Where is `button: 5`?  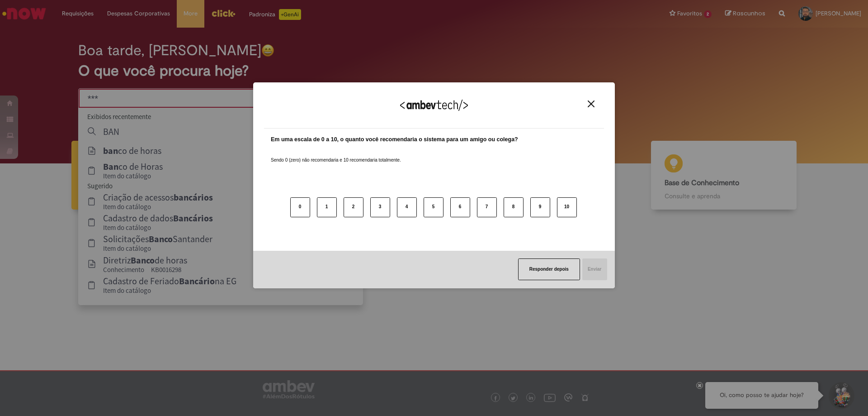
button: 5 is located at coordinates (434, 207).